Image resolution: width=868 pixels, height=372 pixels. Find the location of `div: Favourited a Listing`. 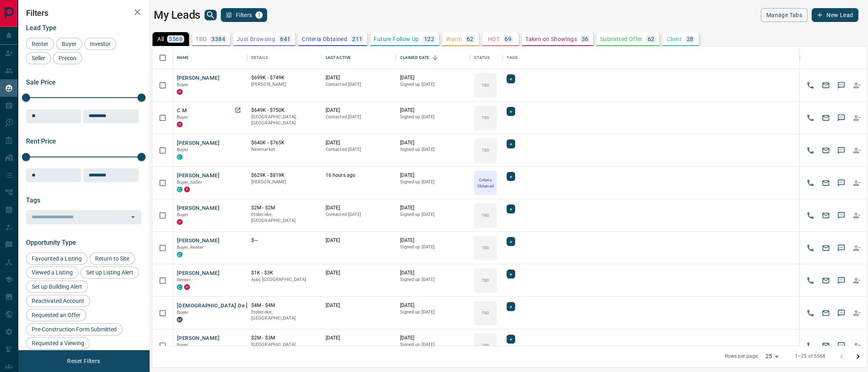

div: Favourited a Listing is located at coordinates (56, 259).